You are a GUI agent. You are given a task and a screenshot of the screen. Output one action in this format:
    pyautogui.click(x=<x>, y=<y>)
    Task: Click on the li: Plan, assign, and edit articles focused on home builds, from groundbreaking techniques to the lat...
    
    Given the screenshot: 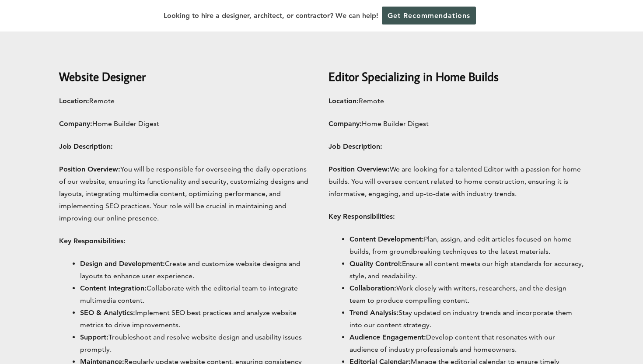 What is the action you would take?
    pyautogui.click(x=467, y=246)
    